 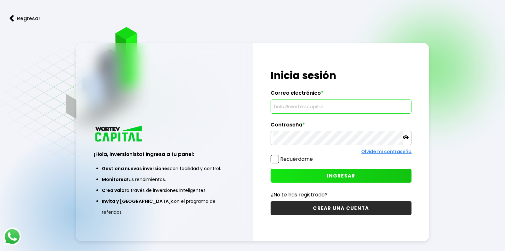 I want to click on span: Gestiona nuevas inversiones, so click(x=136, y=168).